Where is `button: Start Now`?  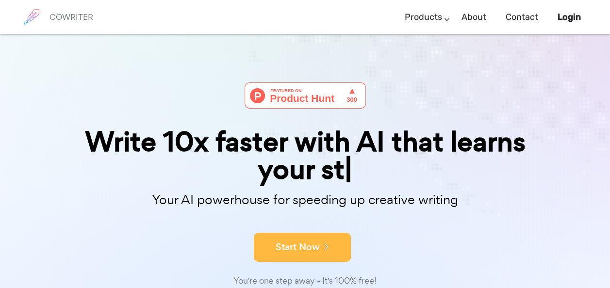 button: Start Now is located at coordinates (302, 247).